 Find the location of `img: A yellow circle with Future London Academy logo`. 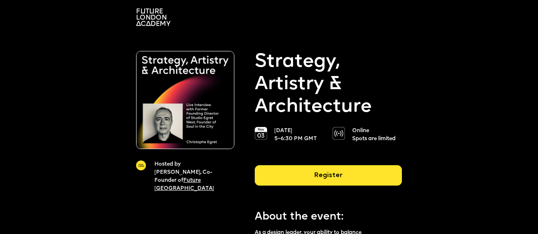

img: A yellow circle with Future London Academy logo is located at coordinates (141, 165).